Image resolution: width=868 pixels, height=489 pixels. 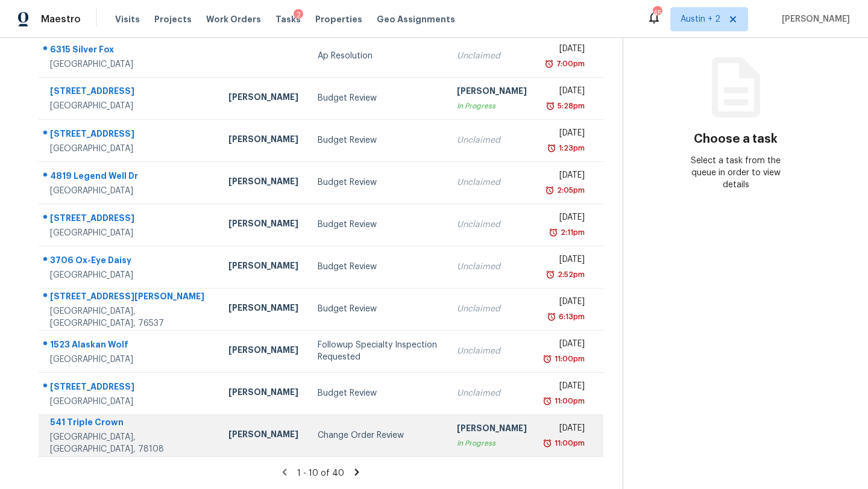 I want to click on div: 7:00pm, so click(x=569, y=64).